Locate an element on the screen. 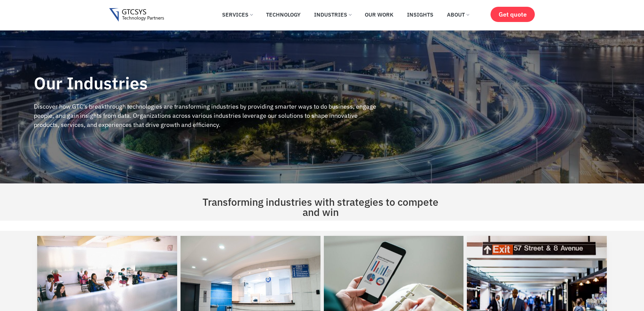 The width and height of the screenshot is (644, 311). span: Get quote is located at coordinates (513, 14).